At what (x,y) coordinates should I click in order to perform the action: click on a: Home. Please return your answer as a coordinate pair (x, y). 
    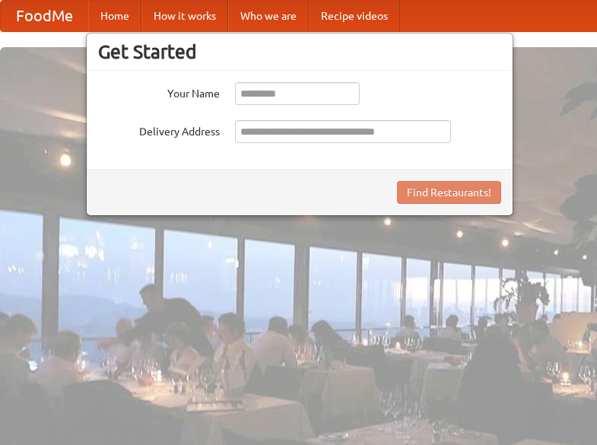
    Looking at the image, I should click on (115, 16).